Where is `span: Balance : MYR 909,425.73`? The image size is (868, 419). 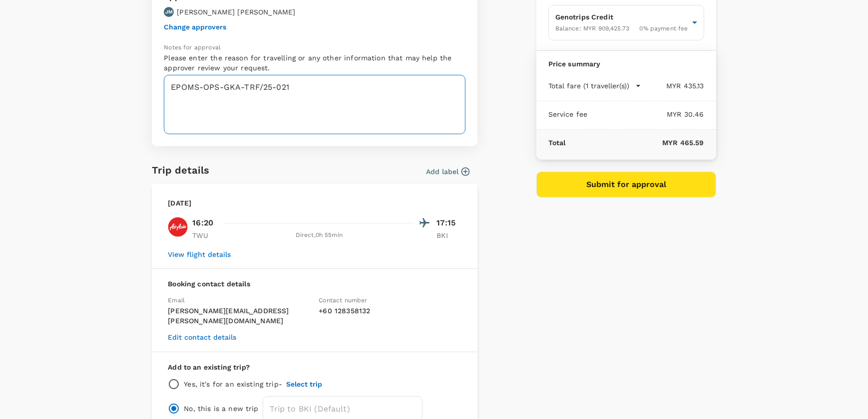
span: Balance : MYR 909,425.73 is located at coordinates (592, 28).